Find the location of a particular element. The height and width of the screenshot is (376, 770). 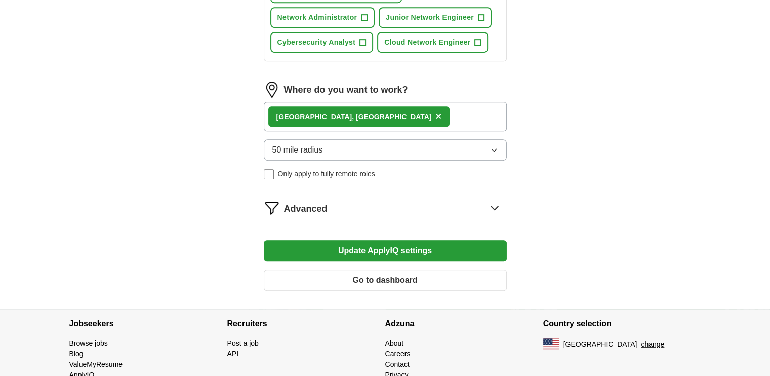

span: 50 mile radius is located at coordinates (298, 150).